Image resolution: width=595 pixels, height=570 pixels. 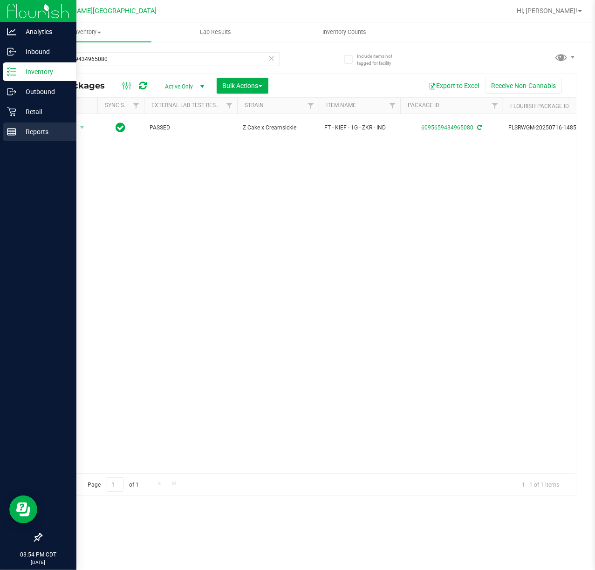 I want to click on a: Flourish Package ID, so click(x=540, y=106).